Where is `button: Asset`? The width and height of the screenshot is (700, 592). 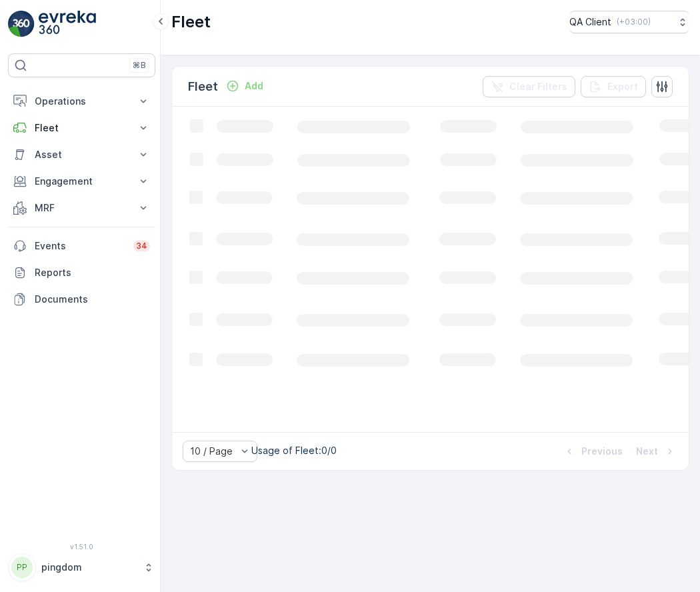
button: Asset is located at coordinates (81, 155).